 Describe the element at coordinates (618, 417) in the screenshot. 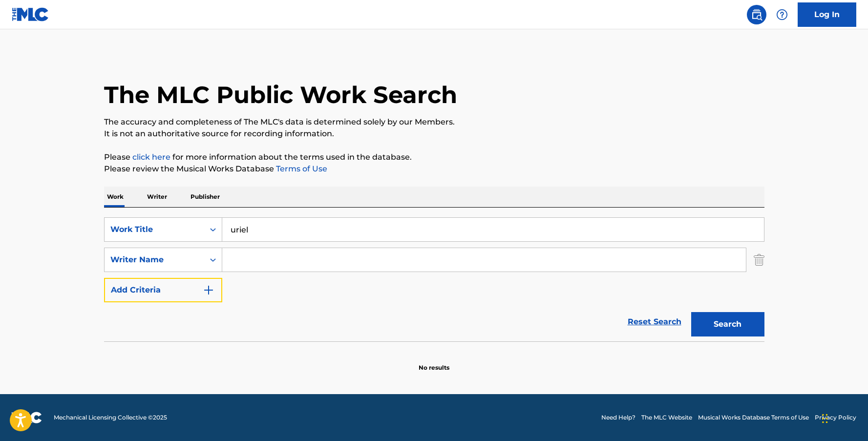

I see `a: Need Help?` at that location.